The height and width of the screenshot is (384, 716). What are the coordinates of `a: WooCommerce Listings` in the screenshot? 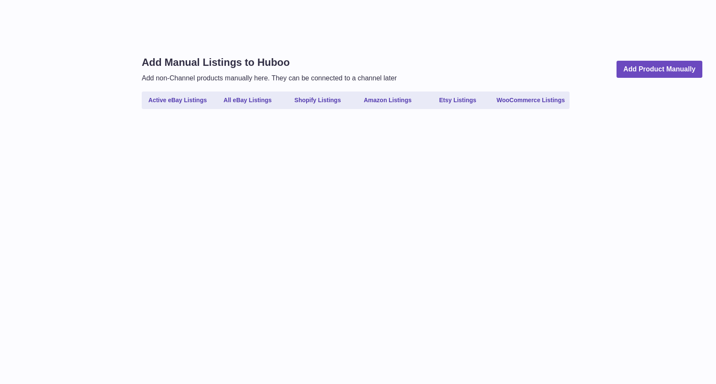 It's located at (531, 100).